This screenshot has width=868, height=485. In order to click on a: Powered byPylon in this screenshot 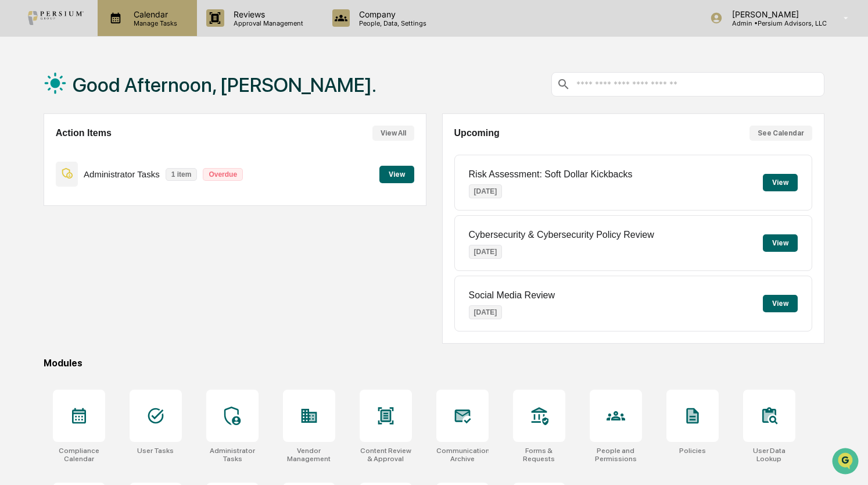, I will do `click(111, 201)`.